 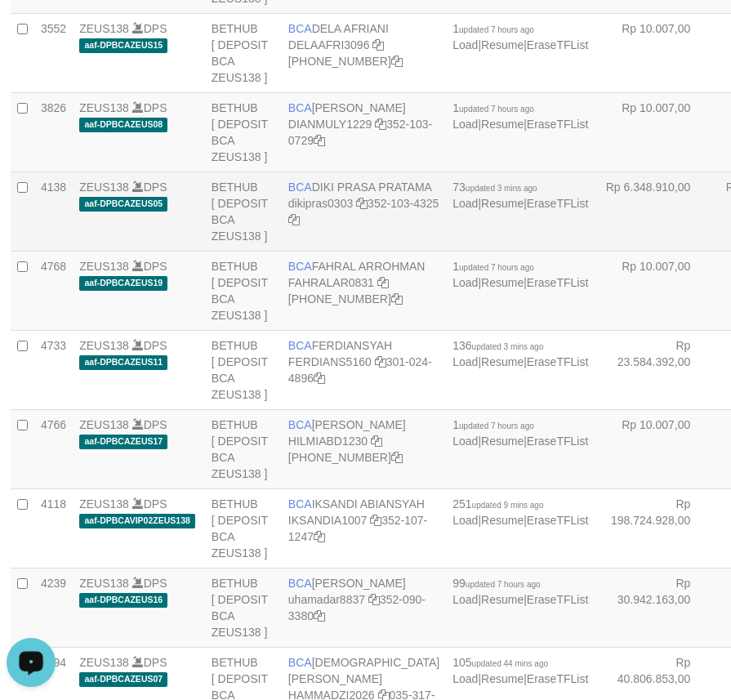 What do you see at coordinates (294, 220) in the screenshot?
I see `a: Copy 3521034325 to clipboard` at bounding box center [294, 220].